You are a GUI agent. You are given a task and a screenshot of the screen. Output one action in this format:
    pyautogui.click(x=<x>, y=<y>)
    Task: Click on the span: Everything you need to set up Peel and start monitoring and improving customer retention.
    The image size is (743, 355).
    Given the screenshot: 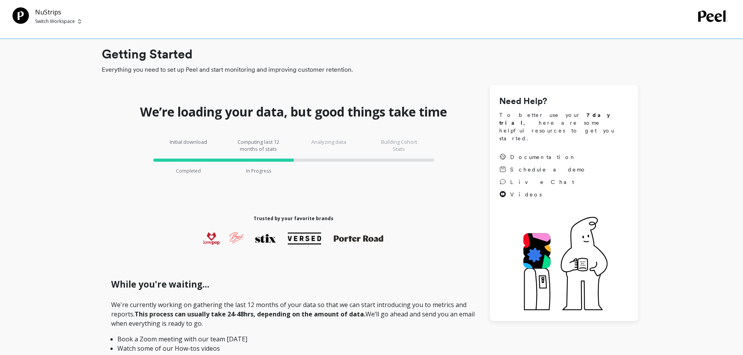 What is the action you would take?
    pyautogui.click(x=370, y=70)
    